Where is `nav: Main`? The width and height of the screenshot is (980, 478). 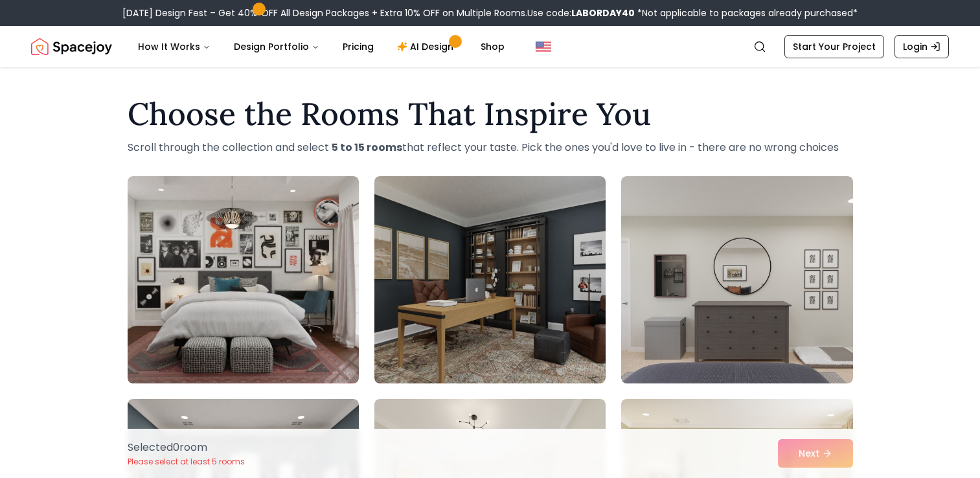 nav: Main is located at coordinates (321, 46).